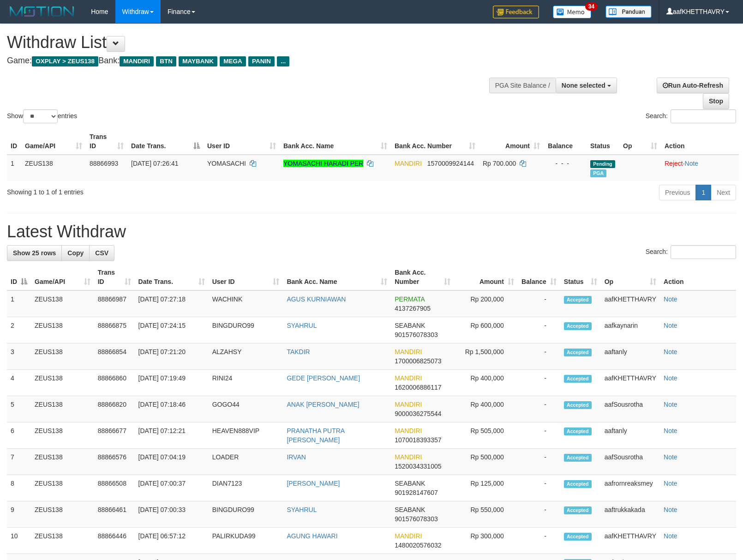  What do you see at coordinates (418, 388) in the screenshot?
I see `span: Copy 1620006886117 to clipboard` at bounding box center [418, 388].